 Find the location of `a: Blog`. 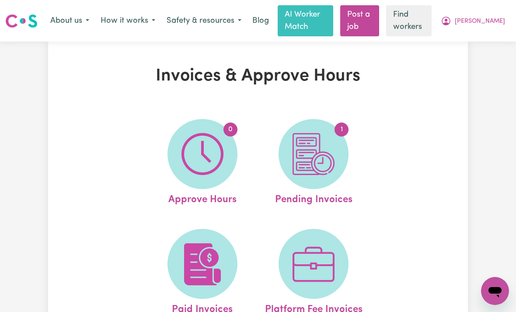

a: Blog is located at coordinates (261, 21).